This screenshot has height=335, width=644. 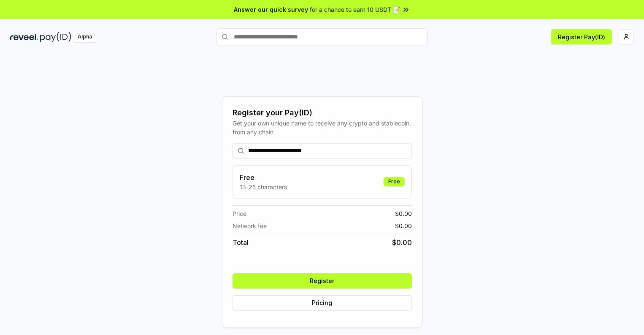 I want to click on img: reveel_dark, so click(x=24, y=37).